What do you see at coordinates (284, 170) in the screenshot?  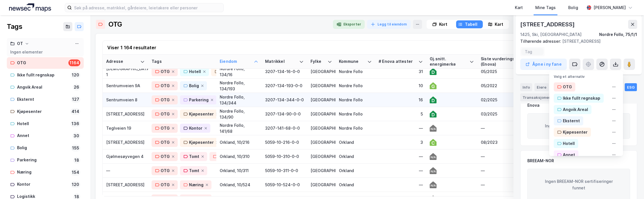 I see `div: 5059-10-311-0-0` at bounding box center [284, 170].